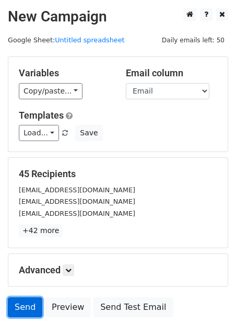 Image resolution: width=236 pixels, height=336 pixels. Describe the element at coordinates (193, 40) in the screenshot. I see `span: Daily emails left: 50` at that location.